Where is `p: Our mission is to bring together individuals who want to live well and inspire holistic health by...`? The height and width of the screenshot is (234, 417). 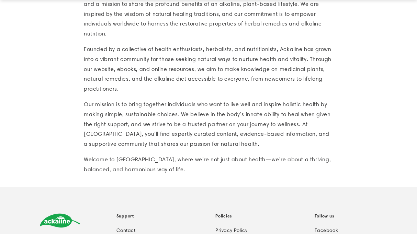 p: Our mission is to bring together individuals who want to live well and inspire holistic health by... is located at coordinates (209, 124).